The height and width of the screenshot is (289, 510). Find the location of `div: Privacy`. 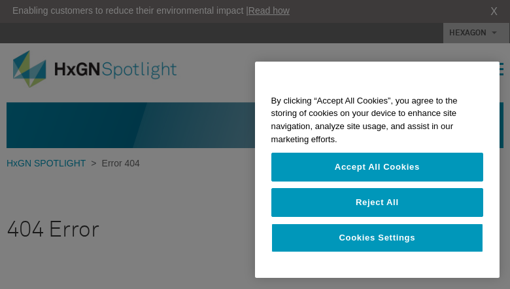

div: Privacy is located at coordinates (378, 169).